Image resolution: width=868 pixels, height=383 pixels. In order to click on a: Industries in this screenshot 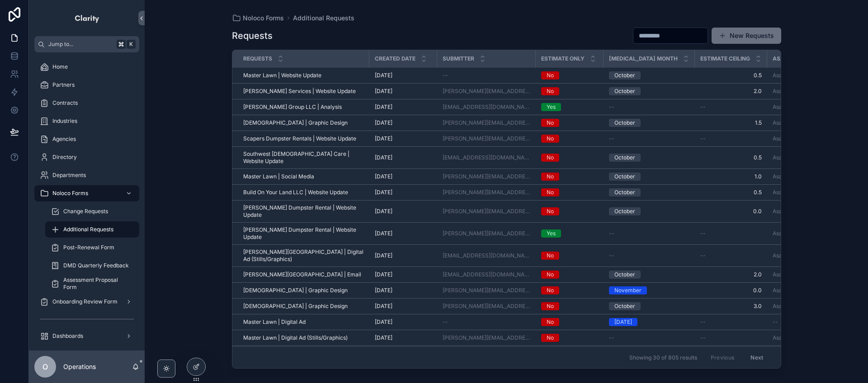, I will do `click(87, 121)`.